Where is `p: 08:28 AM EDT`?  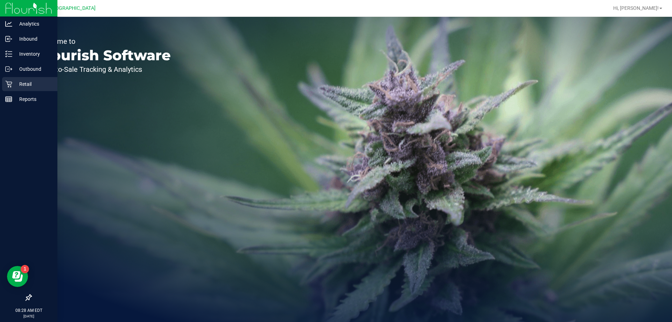
p: 08:28 AM EDT is located at coordinates (29, 310).